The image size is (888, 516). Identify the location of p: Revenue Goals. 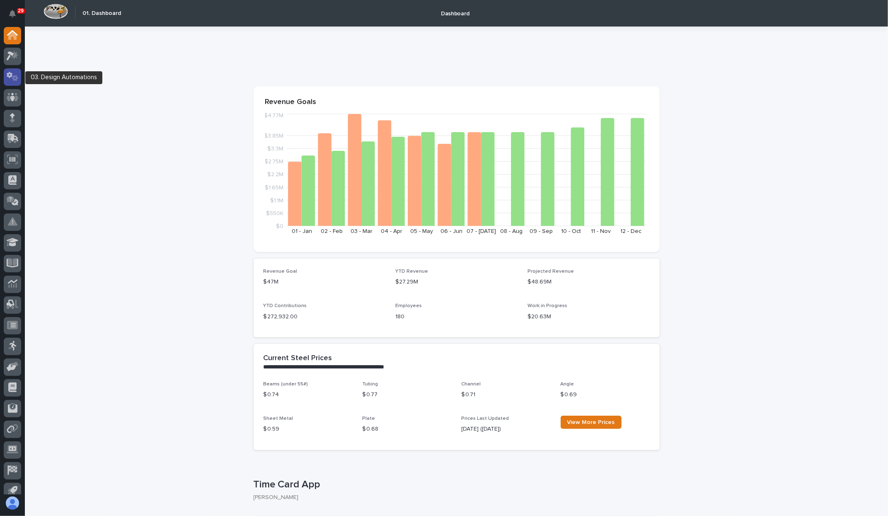
(457, 102).